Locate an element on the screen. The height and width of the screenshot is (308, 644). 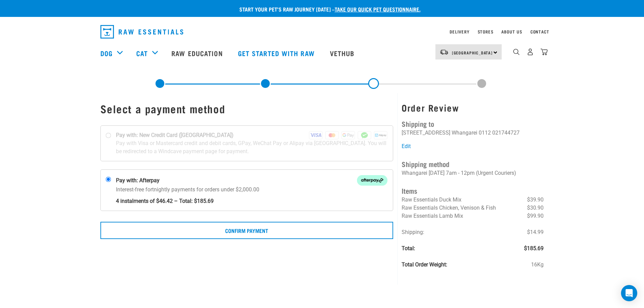
span: Raw Essentials Duck Mix is located at coordinates (432, 200).